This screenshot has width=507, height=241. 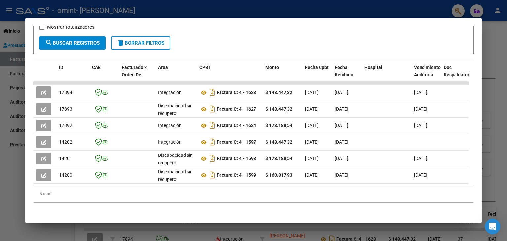 What do you see at coordinates (237, 126) in the screenshot?
I see `strong: Factura C: 4 - 1624` at bounding box center [237, 126].